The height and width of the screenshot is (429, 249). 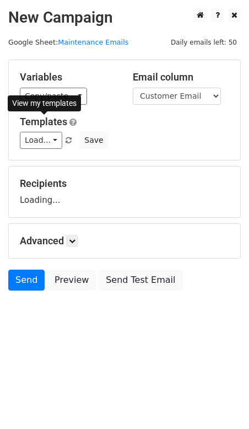 What do you see at coordinates (125, 241) in the screenshot?
I see `h5: Advanced` at bounding box center [125, 241].